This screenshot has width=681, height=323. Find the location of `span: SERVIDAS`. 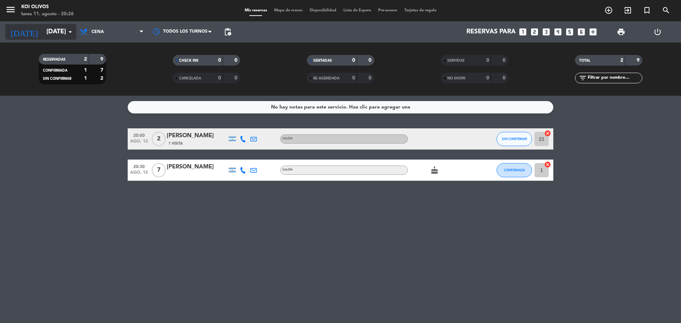

span: SERVIDAS is located at coordinates (456, 61).